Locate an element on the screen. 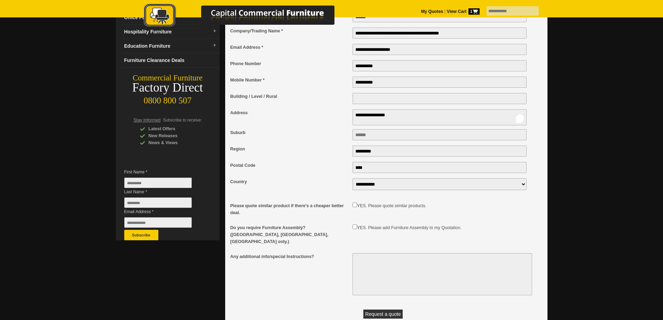 The height and width of the screenshot is (320, 663). input: Please quote similar product if there's a cheaper better deal. is located at coordinates (355, 205).